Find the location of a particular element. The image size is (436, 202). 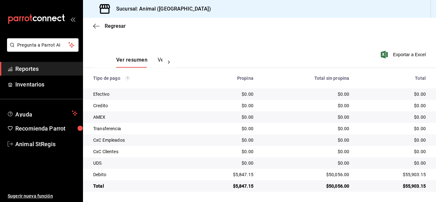

span: Reportes is located at coordinates (46, 69).